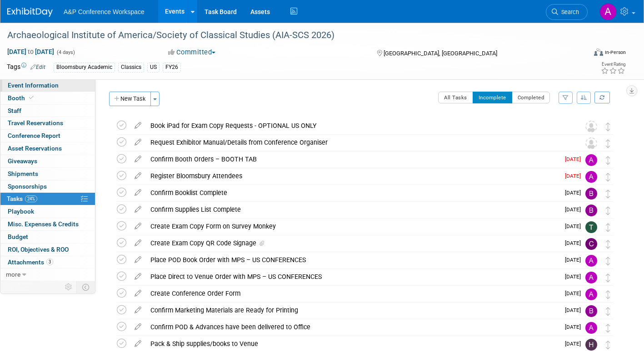 This screenshot has width=644, height=351. What do you see at coordinates (48, 262) in the screenshot?
I see `a: Attachments3` at bounding box center [48, 262].